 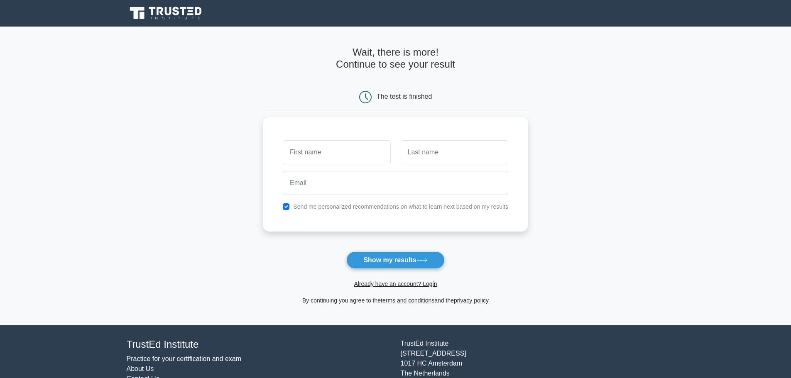 I want to click on h4: Wait, there is more! Continue to see your result, so click(x=395, y=59).